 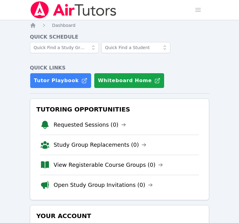 What do you see at coordinates (120, 25) in the screenshot?
I see `nav: Breadcrumb` at bounding box center [120, 25].